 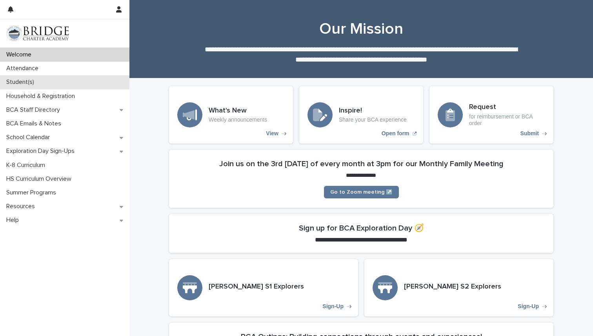 What do you see at coordinates (20, 54) in the screenshot?
I see `p: Welcome` at bounding box center [20, 54].